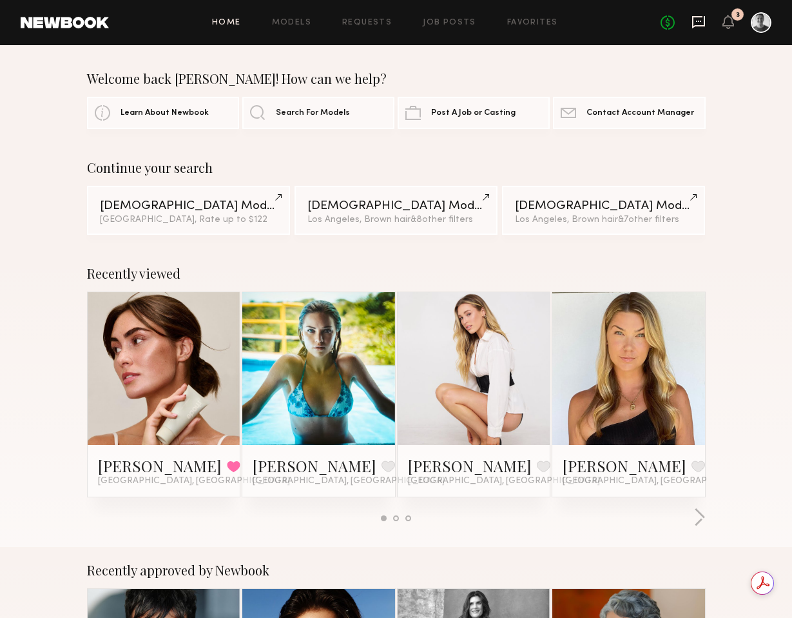 The image size is (792, 618). I want to click on a: Home, so click(226, 23).